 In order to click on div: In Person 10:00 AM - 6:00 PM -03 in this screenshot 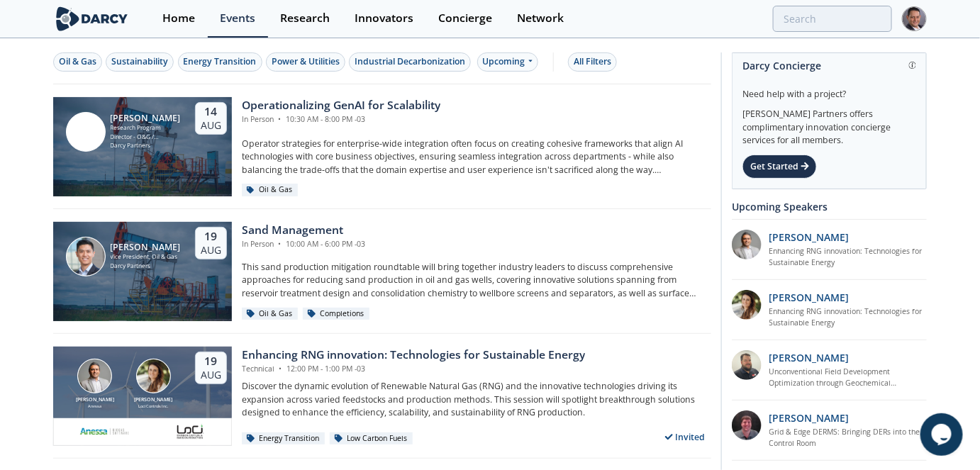, I will do `click(304, 245)`.